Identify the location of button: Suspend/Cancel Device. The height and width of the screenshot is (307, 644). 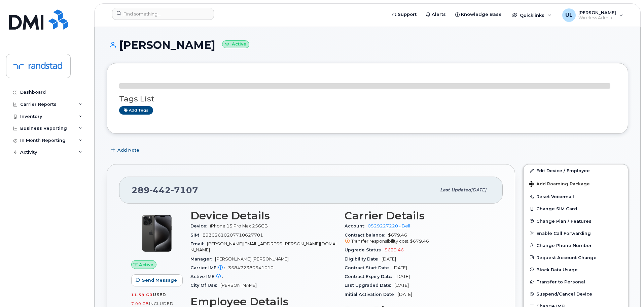
(576, 294).